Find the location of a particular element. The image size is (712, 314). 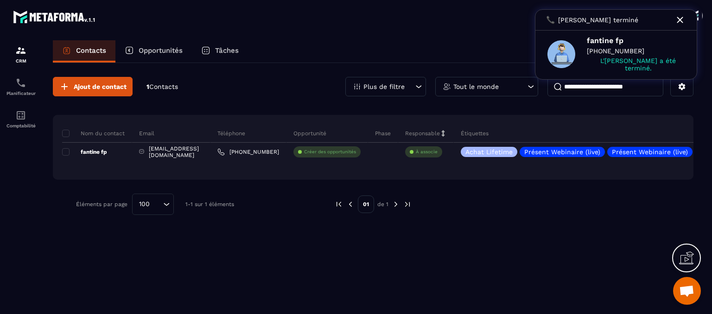

p: Créer des opportunités is located at coordinates (330, 152).